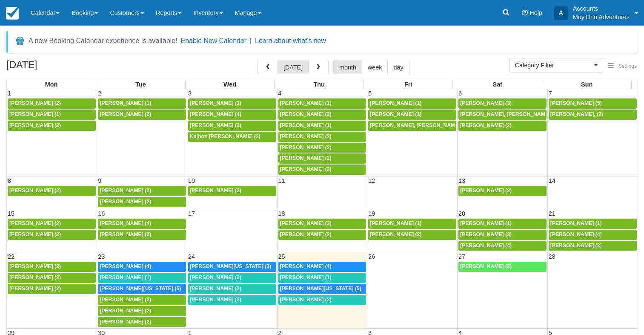 Image resolution: width=644 pixels, height=335 pixels. What do you see at coordinates (214, 41) in the screenshot?
I see `button: Enable New Calendar` at bounding box center [214, 41].